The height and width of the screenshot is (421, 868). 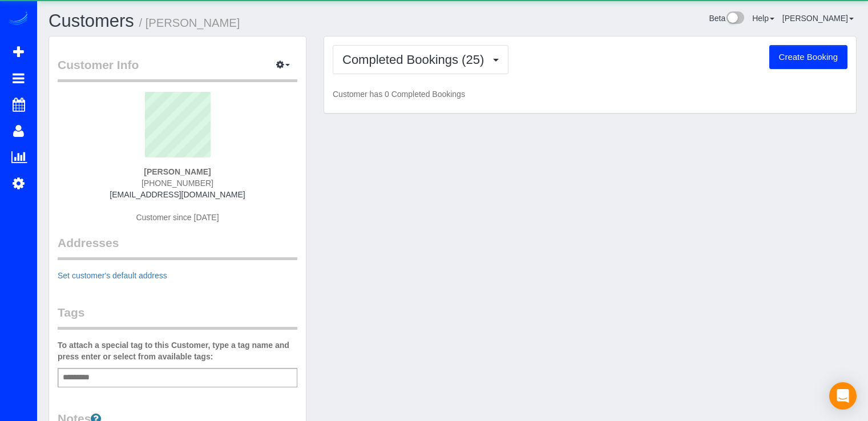 What do you see at coordinates (92, 20) in the screenshot?
I see `a: Customers` at bounding box center [92, 20].